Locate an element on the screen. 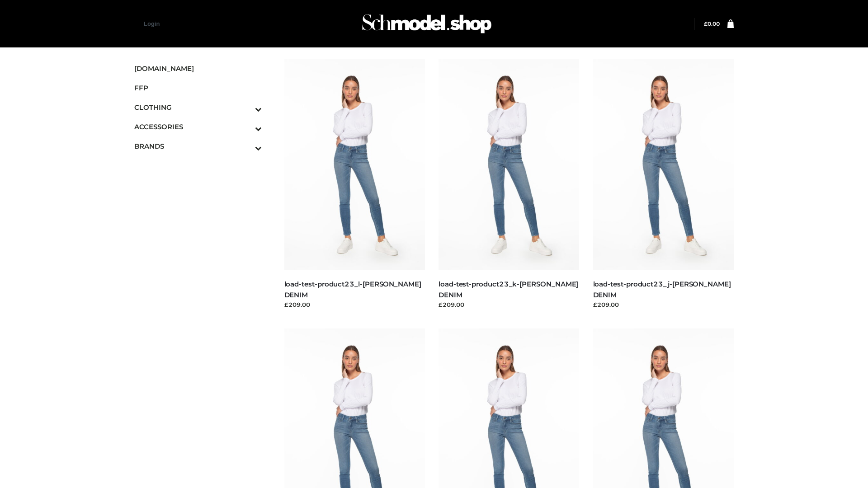  span: ACCESSORIES is located at coordinates (198, 127).